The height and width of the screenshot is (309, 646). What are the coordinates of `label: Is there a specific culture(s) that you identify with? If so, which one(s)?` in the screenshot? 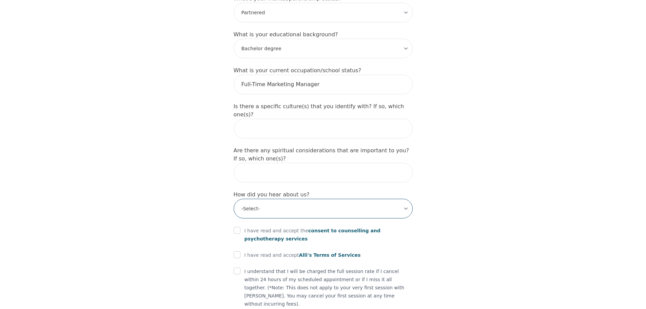 It's located at (319, 110).